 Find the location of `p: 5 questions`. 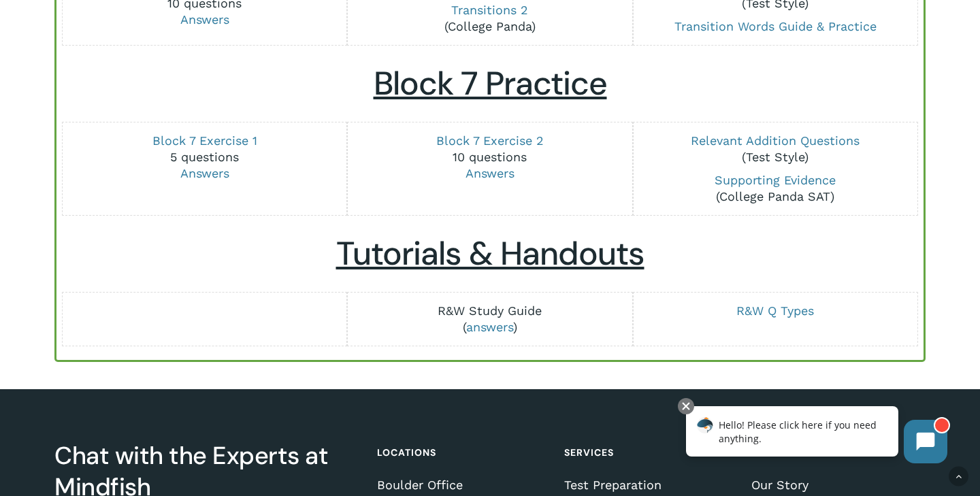

p: 5 questions is located at coordinates (205, 158).